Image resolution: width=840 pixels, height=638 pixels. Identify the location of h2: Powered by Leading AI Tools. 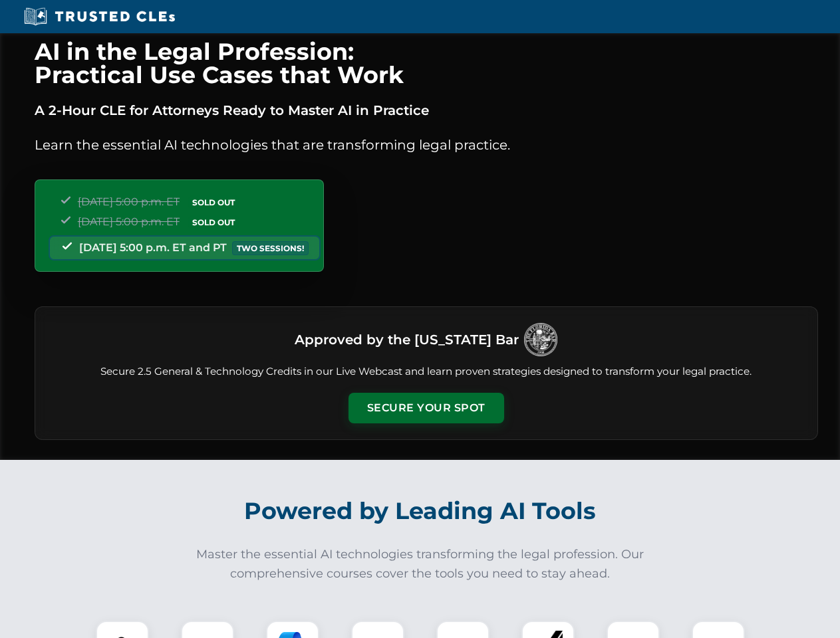
(420, 511).